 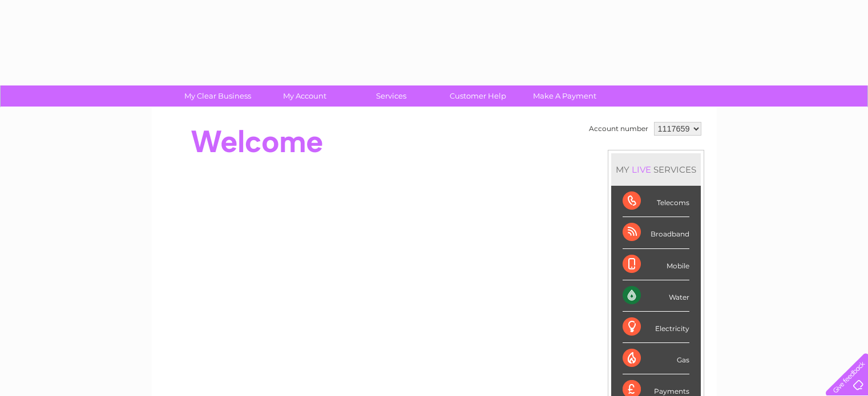 I want to click on a: Make A Payment, so click(x=565, y=96).